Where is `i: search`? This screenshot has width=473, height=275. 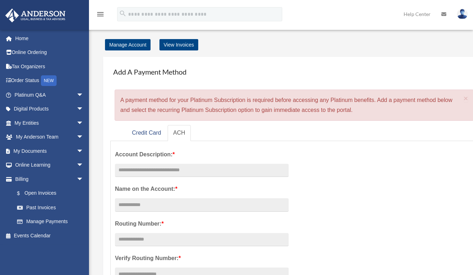 i: search is located at coordinates (123, 14).